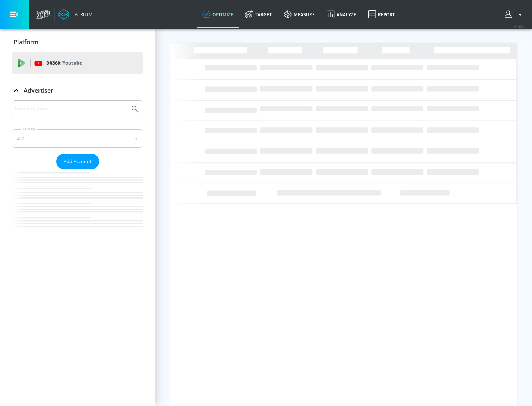 The image size is (532, 406). What do you see at coordinates (78, 205) in the screenshot?
I see `nav: list of Advertiser` at bounding box center [78, 205].